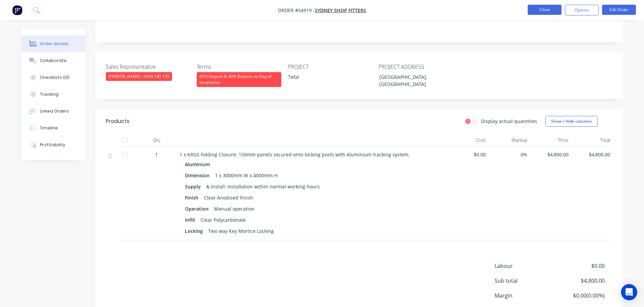  Describe the element at coordinates (246, 175) in the screenshot. I see `div: 1 x 3000mm W x 4000mm H` at that location.